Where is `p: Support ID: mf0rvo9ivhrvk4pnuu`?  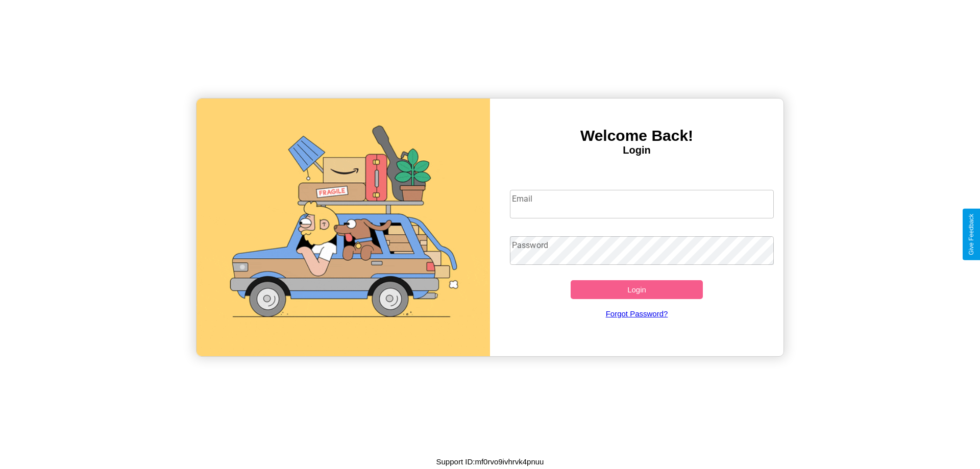
p: Support ID: mf0rvo9ivhrvk4pnuu is located at coordinates (490, 461).